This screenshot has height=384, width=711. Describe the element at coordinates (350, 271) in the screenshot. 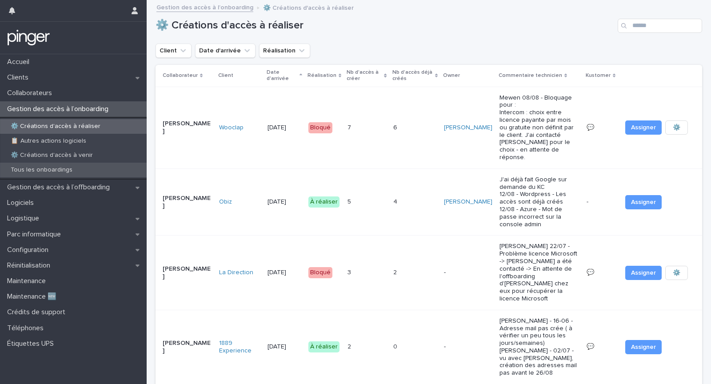

I see `p: 3` at that location.